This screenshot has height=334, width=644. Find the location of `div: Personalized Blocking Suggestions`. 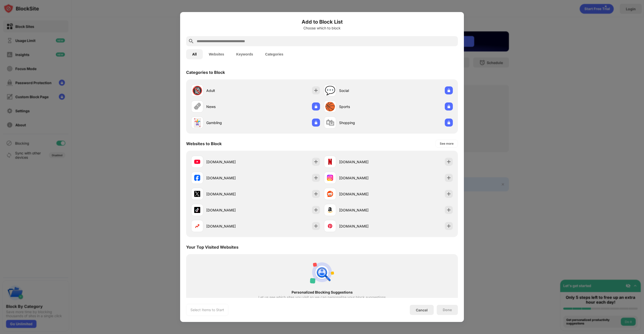

div: Personalized Blocking Suggestions is located at coordinates (322, 292).